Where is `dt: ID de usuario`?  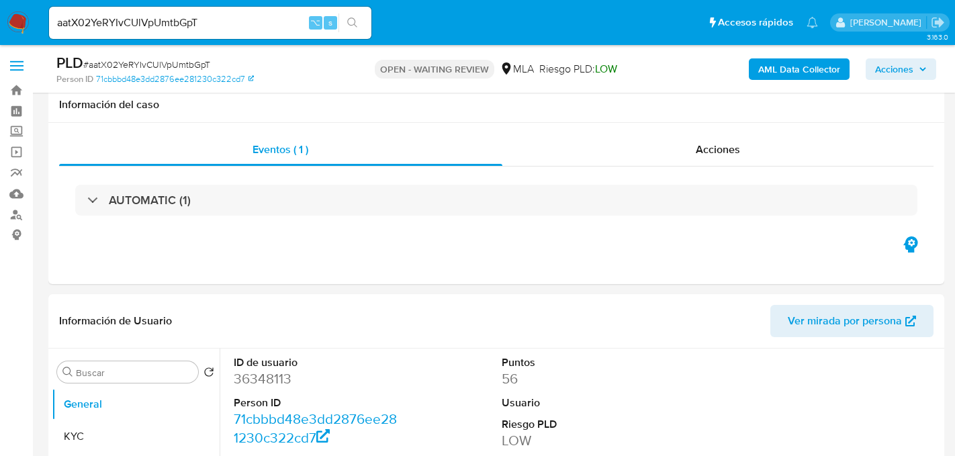
dt: ID de usuario is located at coordinates (316, 363).